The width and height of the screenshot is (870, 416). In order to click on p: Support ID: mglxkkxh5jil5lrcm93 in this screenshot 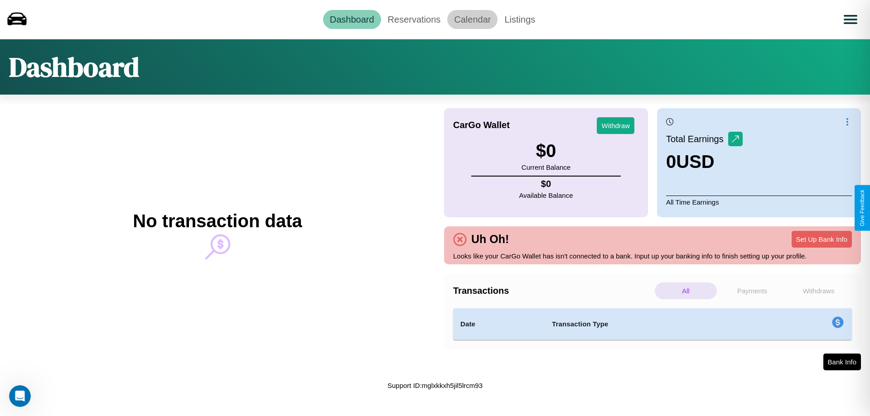, I will do `click(435, 386)`.